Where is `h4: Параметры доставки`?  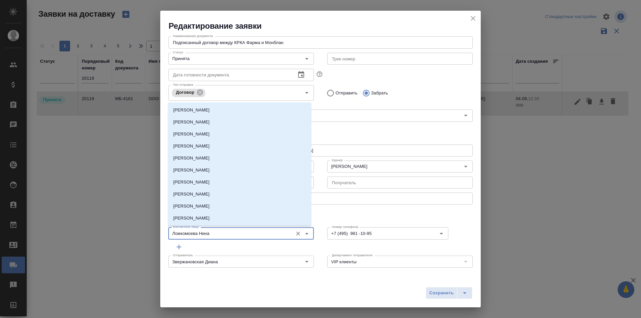 h4: Параметры доставки is located at coordinates (321, 135).